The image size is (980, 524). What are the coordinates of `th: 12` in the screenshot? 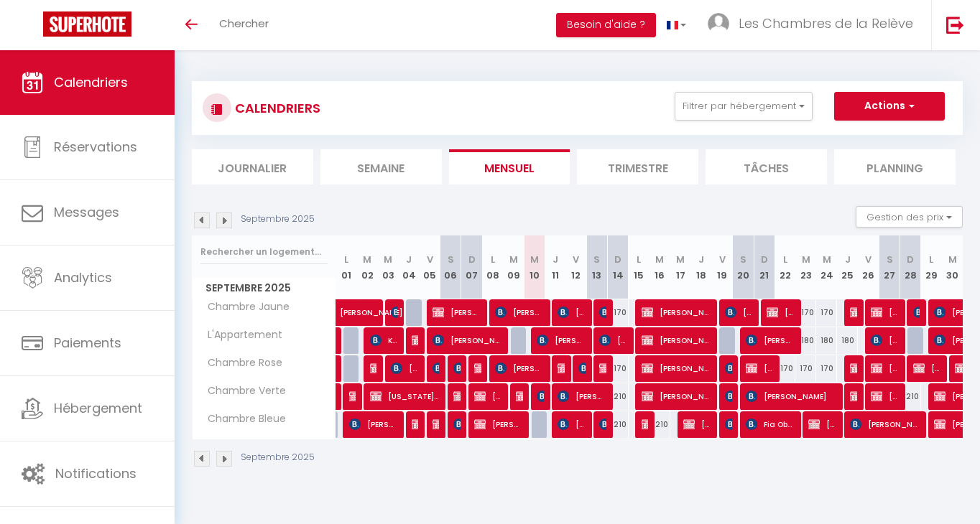 It's located at (576, 267).